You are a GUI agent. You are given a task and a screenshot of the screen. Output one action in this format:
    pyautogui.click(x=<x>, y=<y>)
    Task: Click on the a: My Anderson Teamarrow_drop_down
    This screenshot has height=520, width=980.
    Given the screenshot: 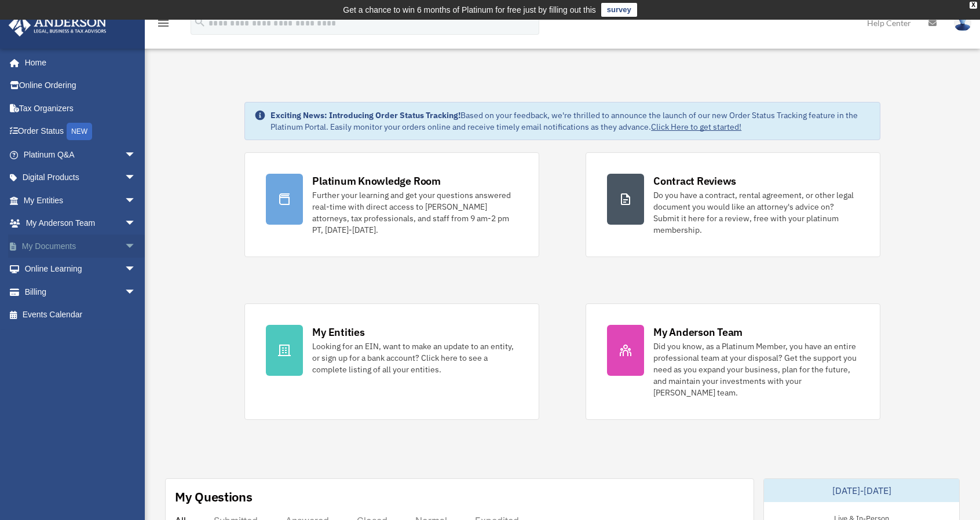 What is the action you would take?
    pyautogui.click(x=81, y=224)
    